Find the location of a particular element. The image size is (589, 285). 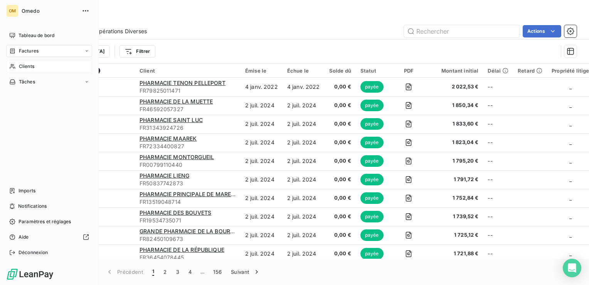

span: Paramètres et réglages is located at coordinates (45, 221).